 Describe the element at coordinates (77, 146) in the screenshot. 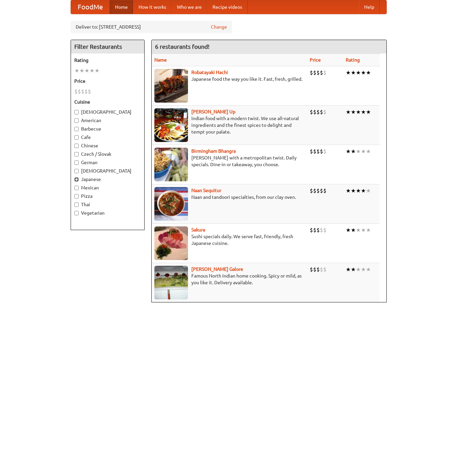

I see `input: Chinese` at that location.